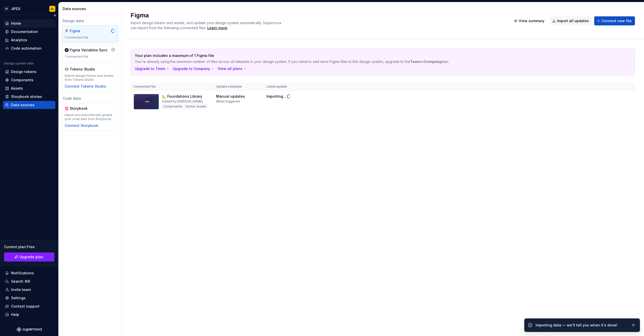  I want to click on a: Assets, so click(29, 88).